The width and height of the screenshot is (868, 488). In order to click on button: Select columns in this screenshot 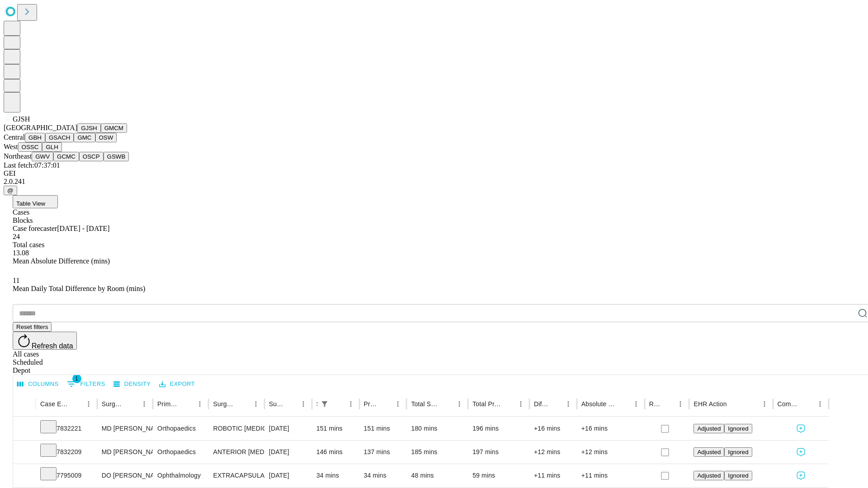, I will do `click(38, 384)`.